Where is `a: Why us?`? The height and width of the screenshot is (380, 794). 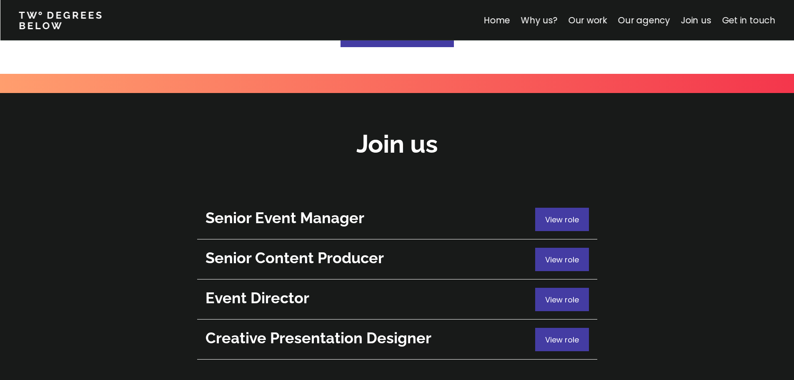
a: Why us? is located at coordinates (539, 20).